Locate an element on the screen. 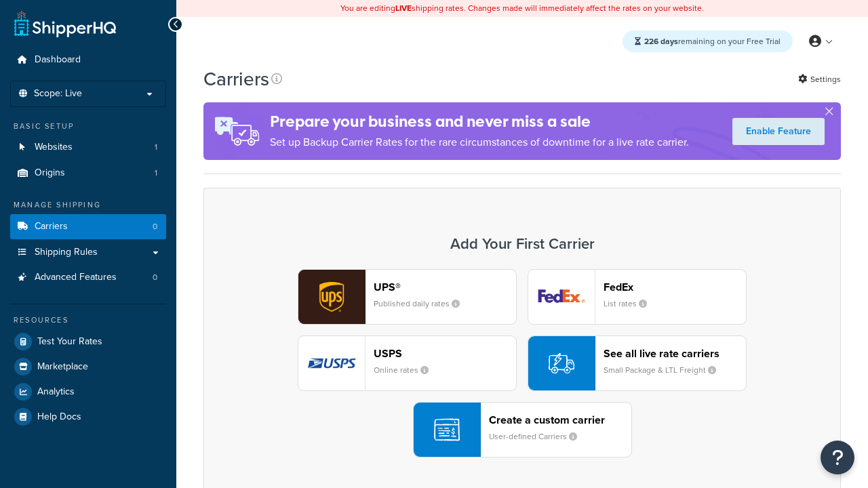 The image size is (868, 488). h3: Add Your First Carrier is located at coordinates (522, 244).